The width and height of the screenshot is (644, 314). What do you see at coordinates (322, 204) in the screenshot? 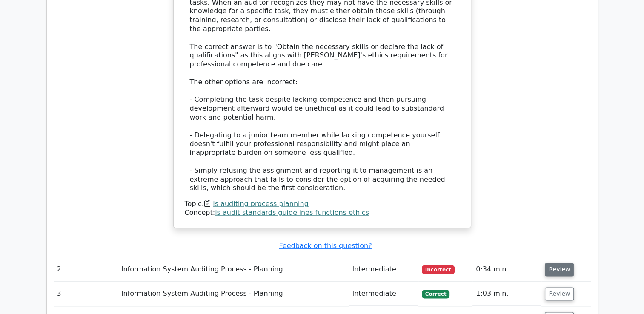
I see `div: Topic:` at bounding box center [322, 204].